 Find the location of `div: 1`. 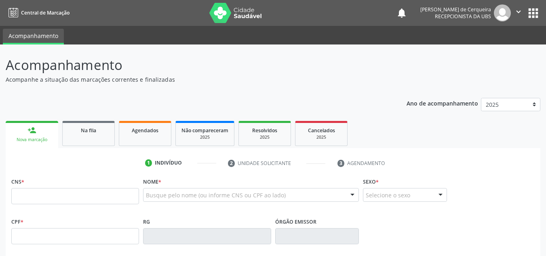

div: 1 is located at coordinates (149, 163).